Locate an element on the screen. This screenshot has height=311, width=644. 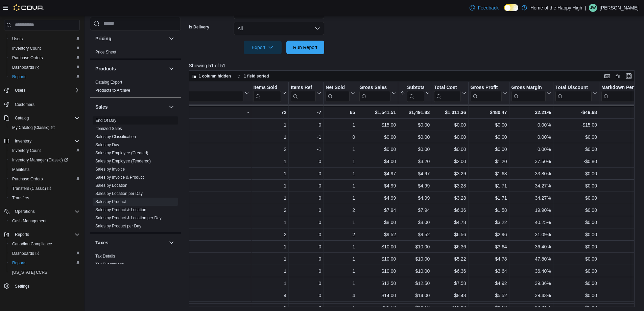
button: All is located at coordinates (280, 28).